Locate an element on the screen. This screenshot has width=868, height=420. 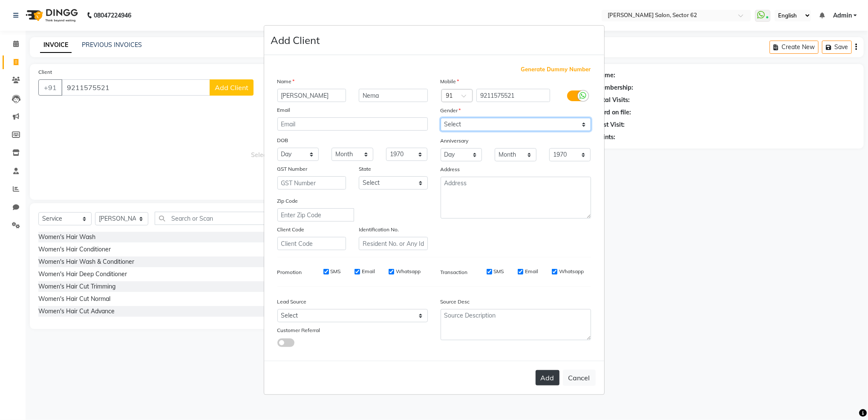
label: Transaction is located at coordinates (454, 272).